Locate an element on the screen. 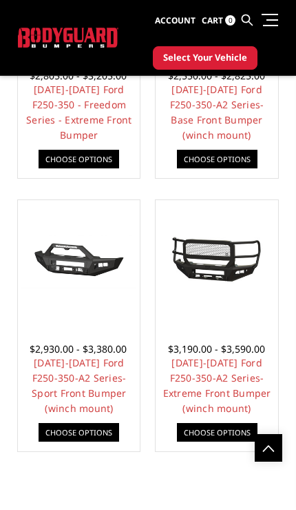 The image size is (296, 510). a: Cart 0 is located at coordinates (219, 21).